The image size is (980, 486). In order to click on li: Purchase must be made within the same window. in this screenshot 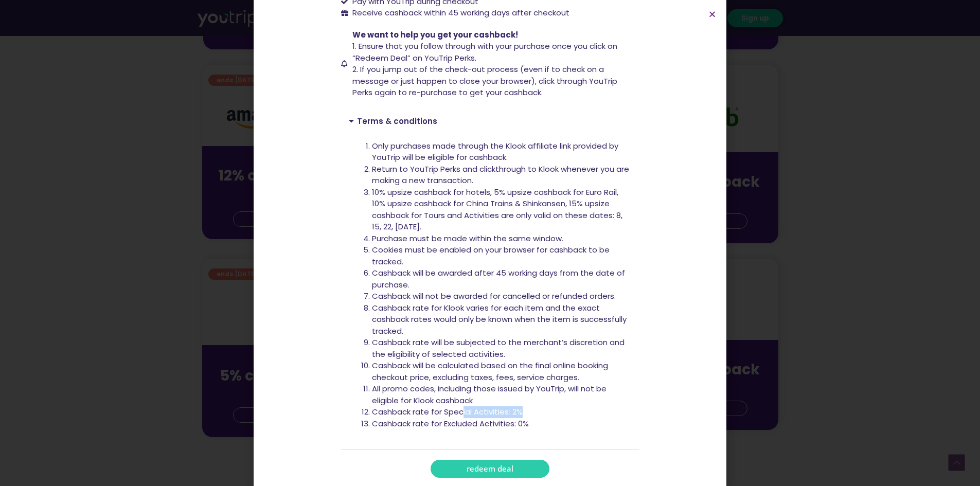, I will do `click(502, 239)`.